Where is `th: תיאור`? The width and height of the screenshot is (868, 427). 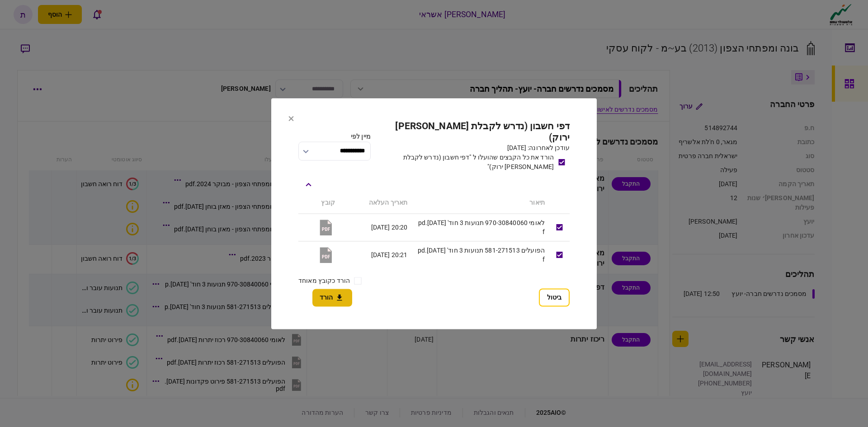 th: תיאור is located at coordinates (481, 203).